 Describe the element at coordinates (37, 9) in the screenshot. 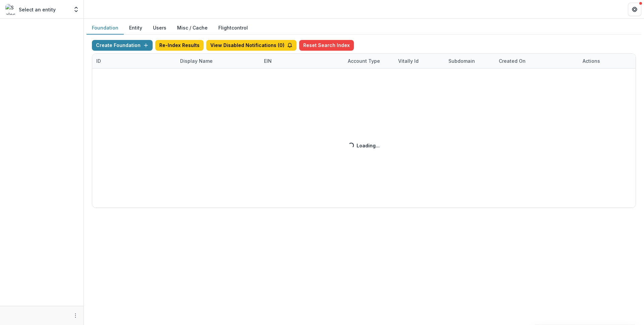

I see `p: Select an entity` at that location.